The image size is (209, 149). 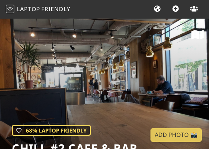 What do you see at coordinates (51, 130) in the screenshot?
I see `div: | 68% Laptop Friendly` at bounding box center [51, 130].